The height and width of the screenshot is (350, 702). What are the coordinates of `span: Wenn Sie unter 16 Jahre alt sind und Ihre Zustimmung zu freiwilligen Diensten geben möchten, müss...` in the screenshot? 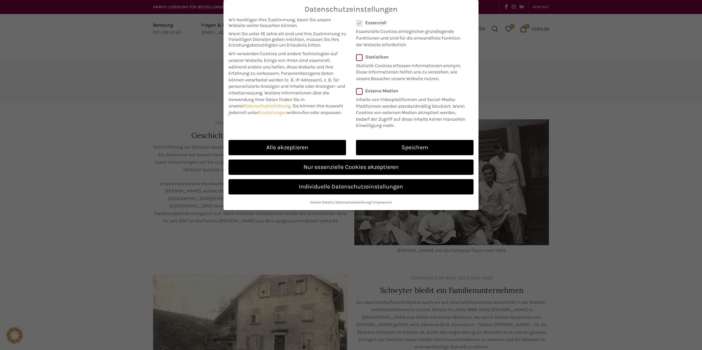 It's located at (287, 39).